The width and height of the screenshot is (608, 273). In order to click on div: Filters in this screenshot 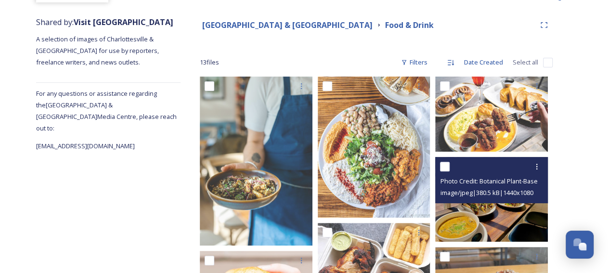, I will do `click(414, 62)`.